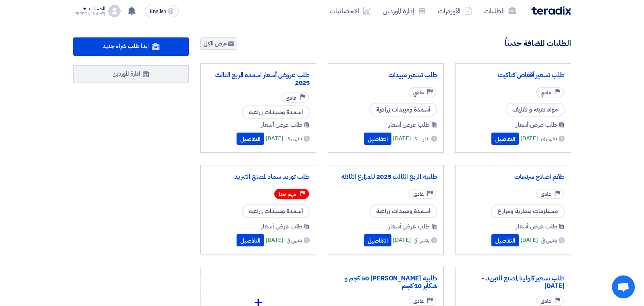  Describe the element at coordinates (386, 75) in the screenshot. I see `a: طلب تسعير مبيدات` at that location.